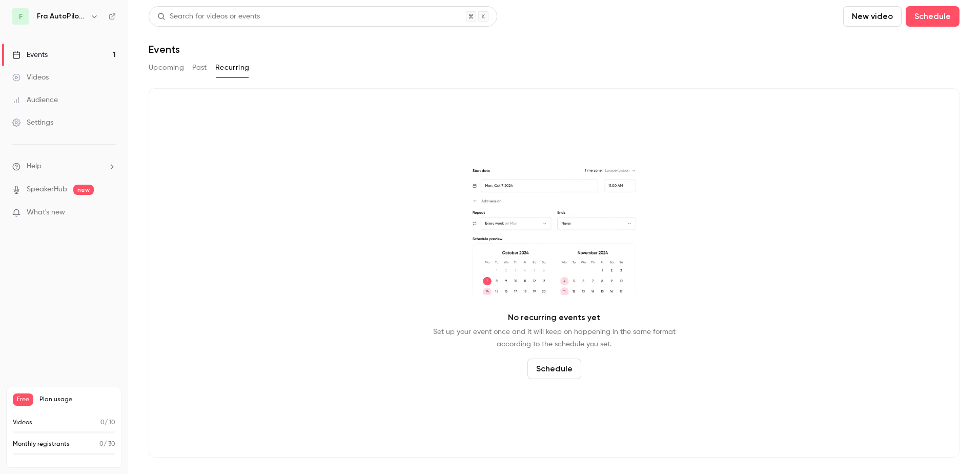  I want to click on p: / 30, so click(107, 444).